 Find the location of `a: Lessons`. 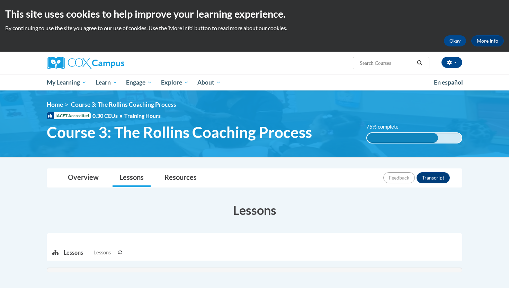

a: Lessons is located at coordinates (132, 178).